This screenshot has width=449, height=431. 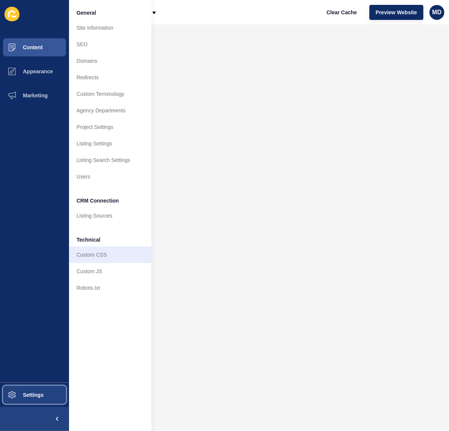 I want to click on button: Clear Cache, so click(x=342, y=12).